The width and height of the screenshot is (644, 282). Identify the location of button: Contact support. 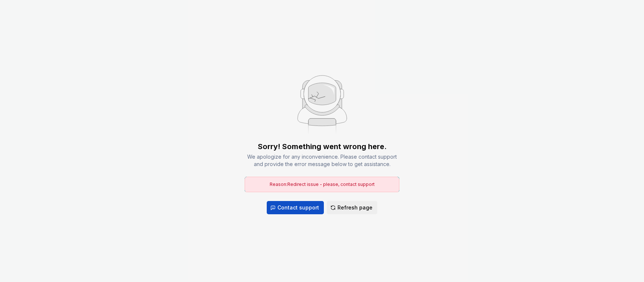
(295, 208).